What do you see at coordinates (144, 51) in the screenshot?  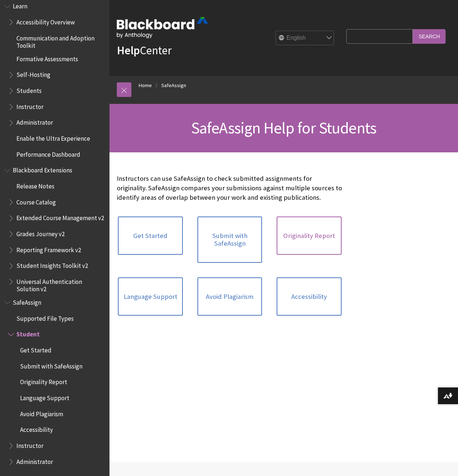 I see `a: HelpCenter` at bounding box center [144, 51].